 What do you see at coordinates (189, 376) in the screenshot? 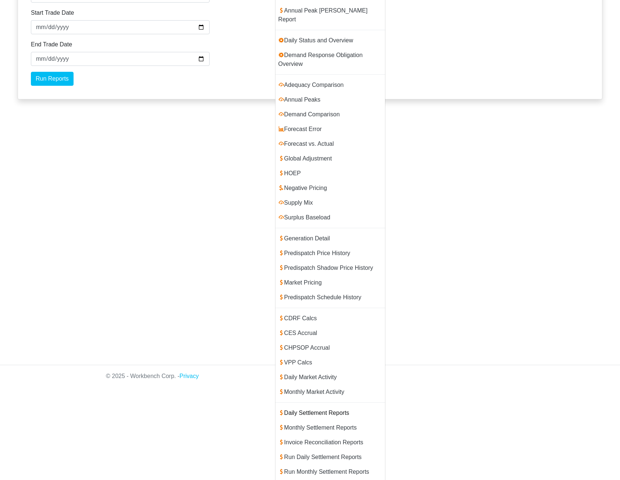
I see `a: Privacy` at bounding box center [189, 376].